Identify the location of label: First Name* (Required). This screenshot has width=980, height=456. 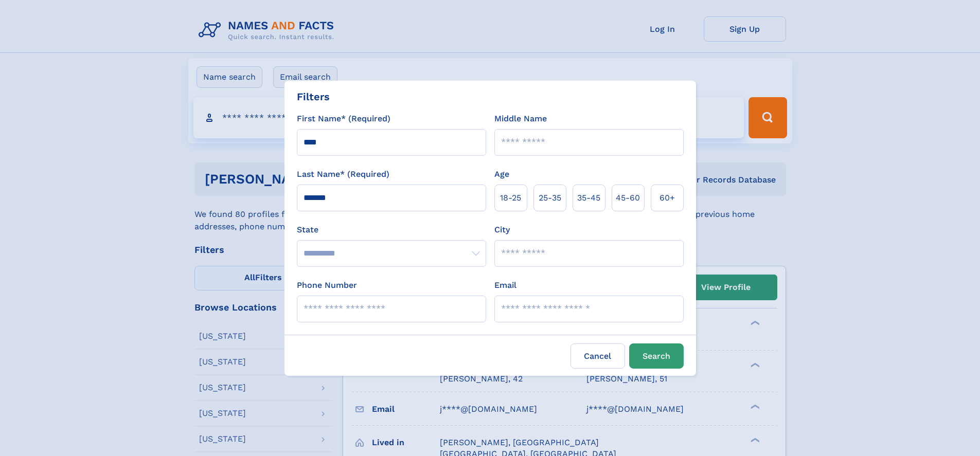
(344, 119).